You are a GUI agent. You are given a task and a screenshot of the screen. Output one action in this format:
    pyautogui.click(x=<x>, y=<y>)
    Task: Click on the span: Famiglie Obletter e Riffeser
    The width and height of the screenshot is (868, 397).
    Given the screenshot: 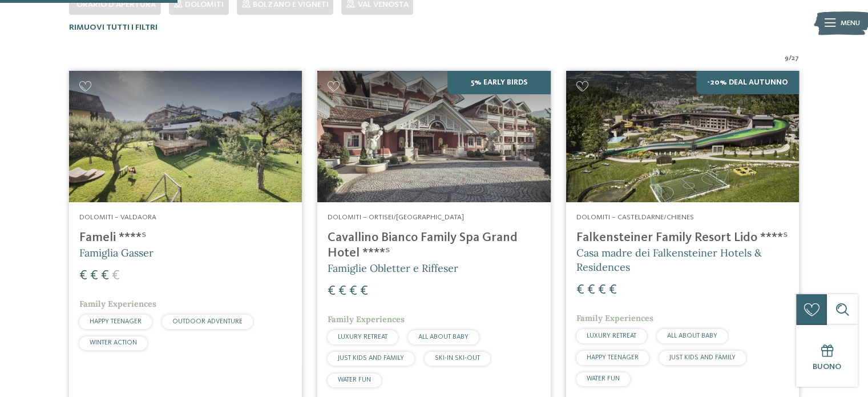 What is the action you would take?
    pyautogui.click(x=393, y=268)
    